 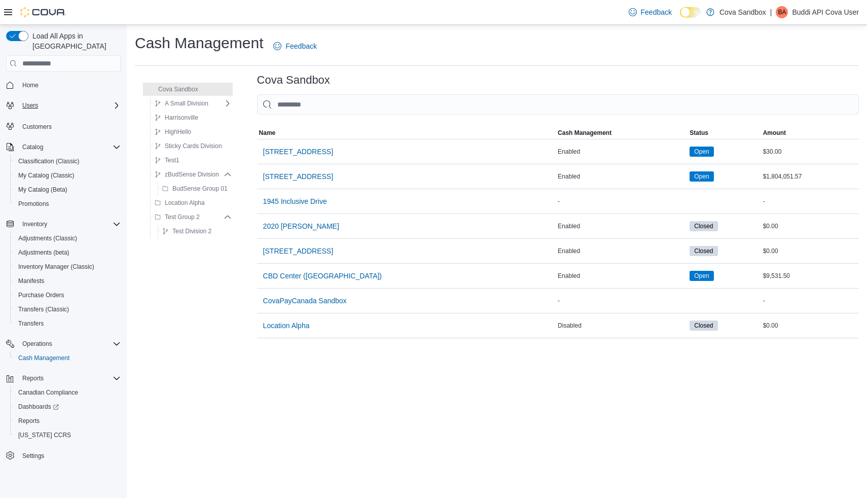 What do you see at coordinates (44, 309) in the screenshot?
I see `span: Transfers (Classic)` at bounding box center [44, 309].